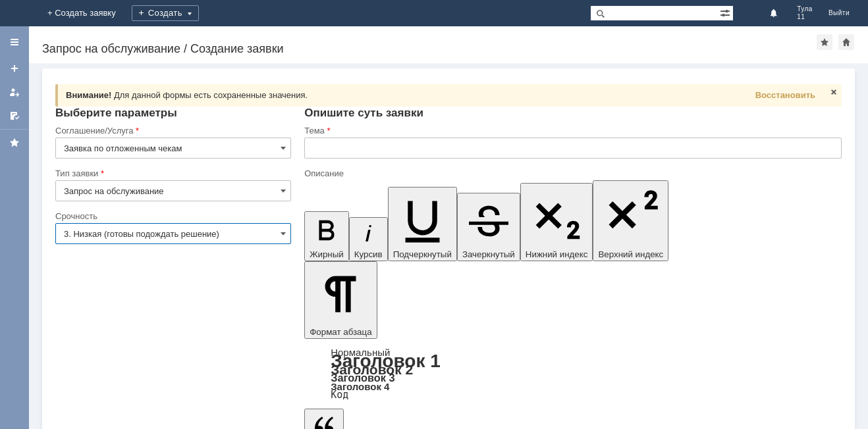 The width and height of the screenshot is (868, 429). What do you see at coordinates (339, 395) in the screenshot?
I see `a: Код` at bounding box center [339, 395].